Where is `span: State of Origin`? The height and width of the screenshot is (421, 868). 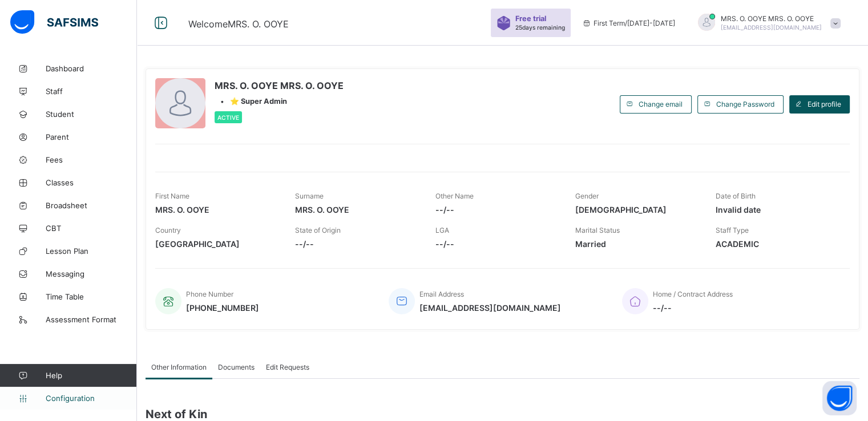
span: State of Origin is located at coordinates (318, 230).